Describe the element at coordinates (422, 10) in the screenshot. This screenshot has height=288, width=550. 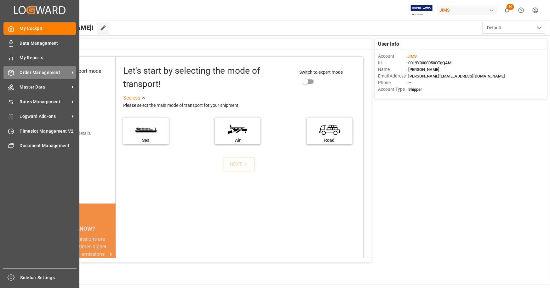
I see `img: Exertis%20JAM%20-%20Email%20Logo.jpg_1722504956.jpg` at that location.